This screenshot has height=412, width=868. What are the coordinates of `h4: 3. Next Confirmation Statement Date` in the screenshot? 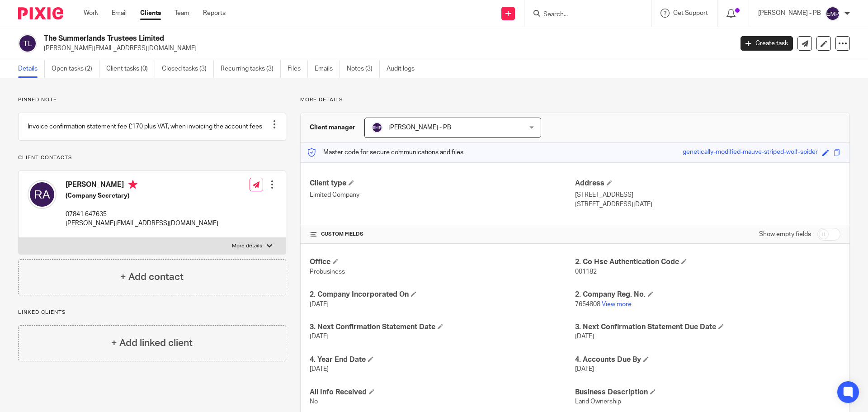 It's located at (442, 327).